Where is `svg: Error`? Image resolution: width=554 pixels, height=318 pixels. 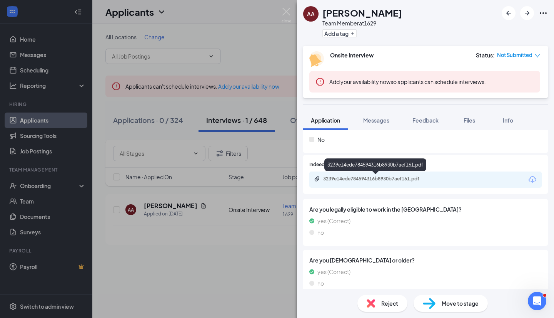
svg: Error is located at coordinates (320, 82).